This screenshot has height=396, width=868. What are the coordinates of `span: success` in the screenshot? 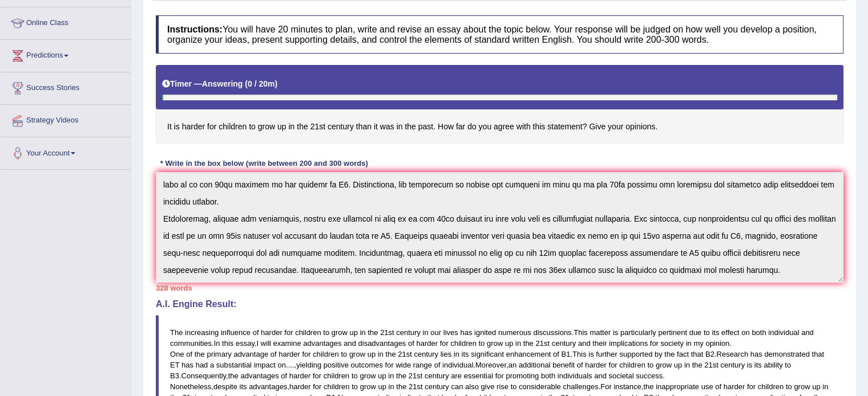 It's located at (649, 376).